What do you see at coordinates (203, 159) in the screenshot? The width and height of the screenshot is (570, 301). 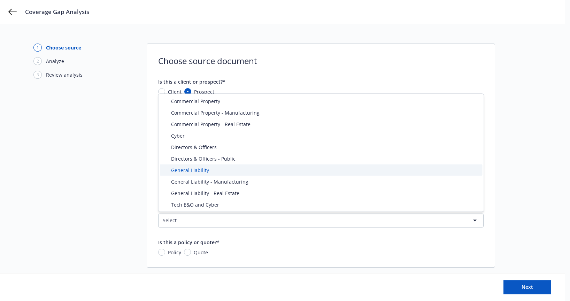 I see `span: Directors & Officers - Public` at bounding box center [203, 159].